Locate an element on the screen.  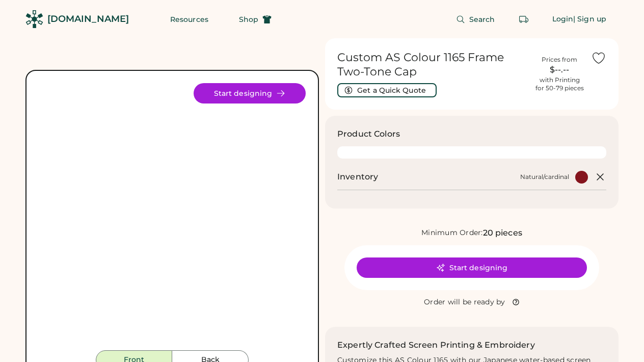
h2: Inventory is located at coordinates (358, 177).